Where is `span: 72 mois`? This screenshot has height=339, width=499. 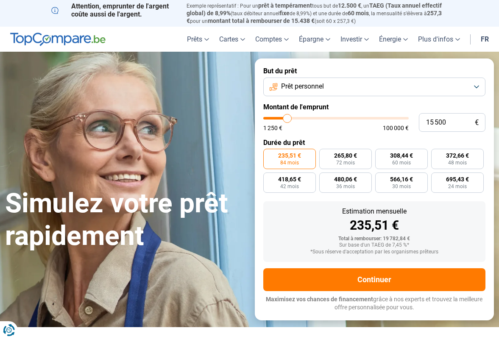 span: 72 mois is located at coordinates (346, 163).